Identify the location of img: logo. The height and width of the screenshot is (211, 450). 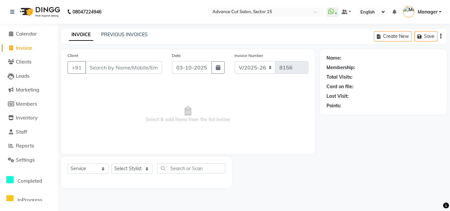
(39, 12).